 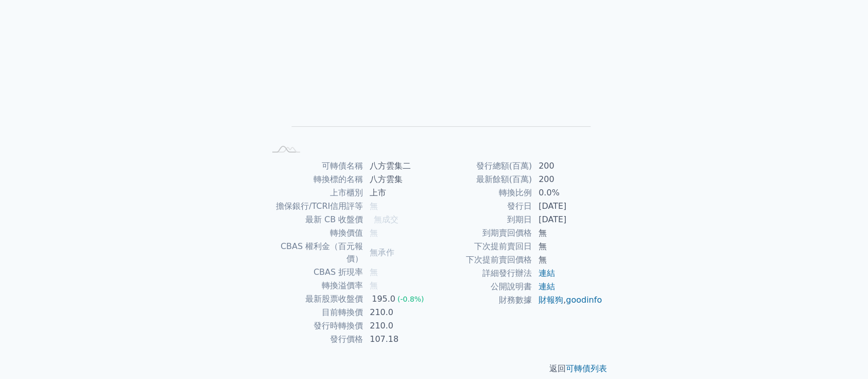 I want to click on td: 轉換標的名稱, so click(x=314, y=180).